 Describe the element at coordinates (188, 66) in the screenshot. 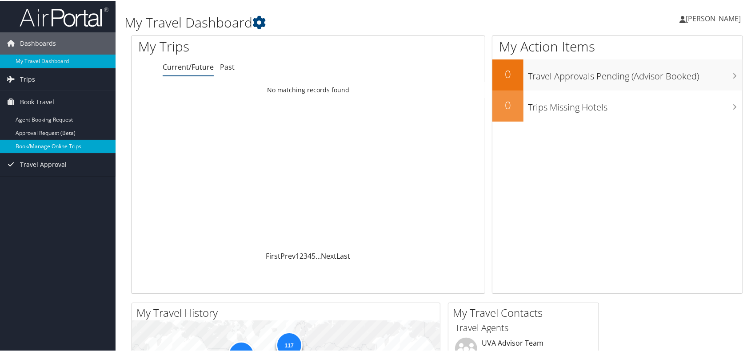

I see `a: Current/Future` at that location.